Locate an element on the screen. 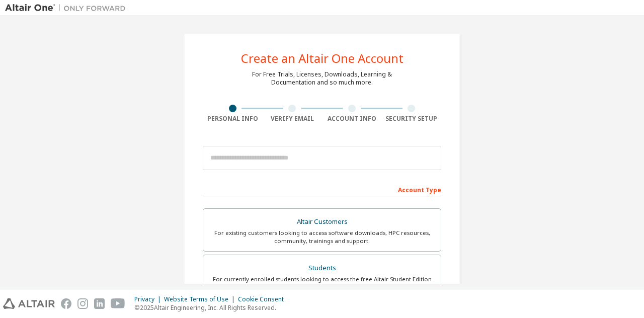 The width and height of the screenshot is (644, 318). div: For Free Trials, Licenses, Downloads, Learning & Documentation and so much more. is located at coordinates (322, 78).